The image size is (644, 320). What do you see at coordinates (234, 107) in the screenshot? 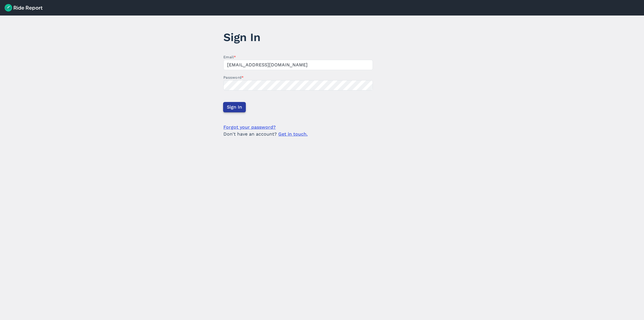
I see `span: Sign In` at bounding box center [234, 107].